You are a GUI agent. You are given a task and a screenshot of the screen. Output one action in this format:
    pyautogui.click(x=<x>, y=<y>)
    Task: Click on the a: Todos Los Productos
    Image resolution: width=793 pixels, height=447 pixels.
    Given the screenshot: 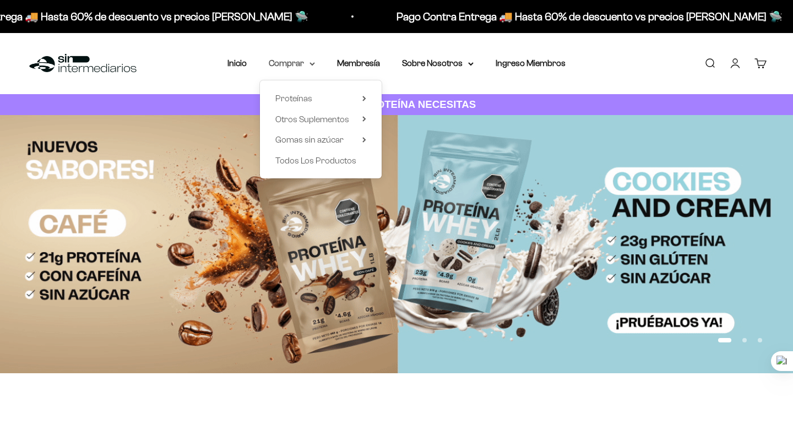 What is the action you would take?
    pyautogui.click(x=320, y=161)
    